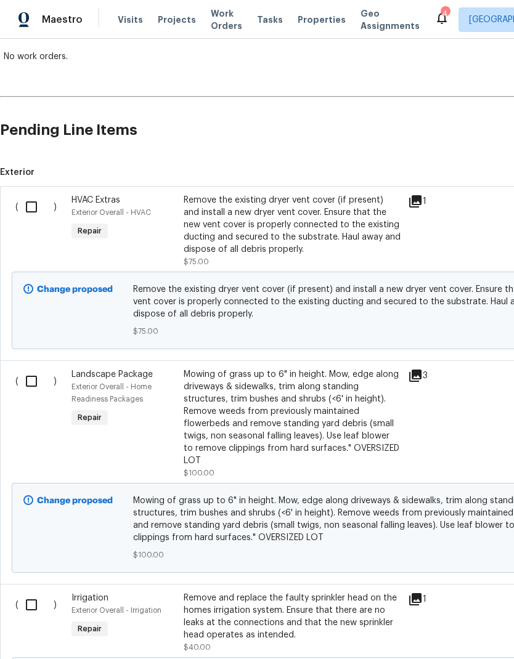 The image size is (514, 659). Describe the element at coordinates (445, 14) in the screenshot. I see `div: 4` at that location.